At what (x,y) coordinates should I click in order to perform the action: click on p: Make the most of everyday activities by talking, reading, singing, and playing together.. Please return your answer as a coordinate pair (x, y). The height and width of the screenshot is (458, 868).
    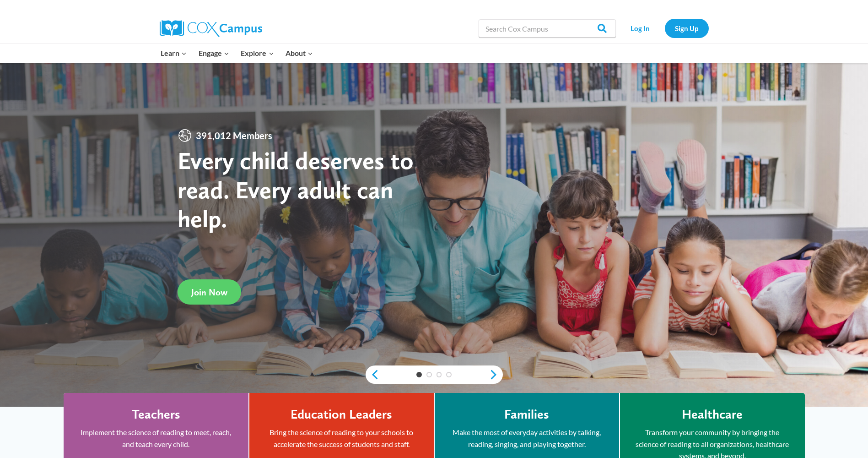
    Looking at the image, I should click on (527, 438).